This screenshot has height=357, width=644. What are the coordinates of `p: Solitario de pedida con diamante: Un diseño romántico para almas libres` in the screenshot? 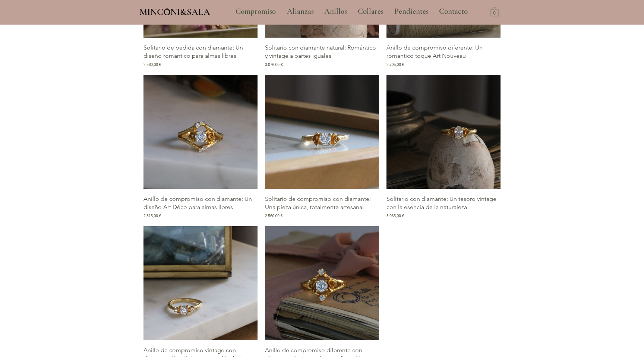 It's located at (201, 52).